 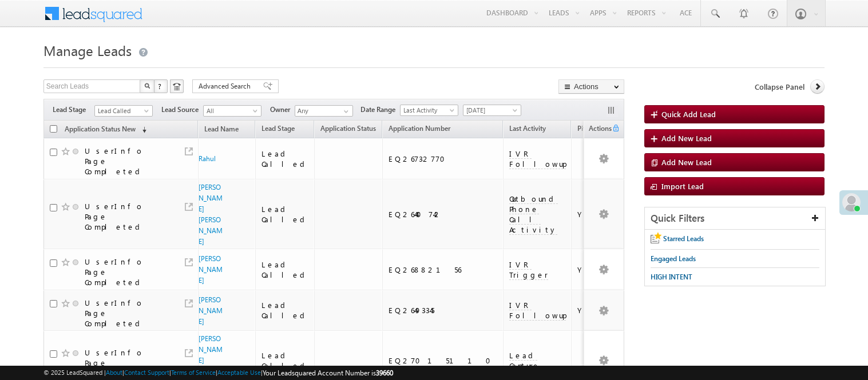 I want to click on a: Application Status New (sorted descending), so click(x=105, y=130).